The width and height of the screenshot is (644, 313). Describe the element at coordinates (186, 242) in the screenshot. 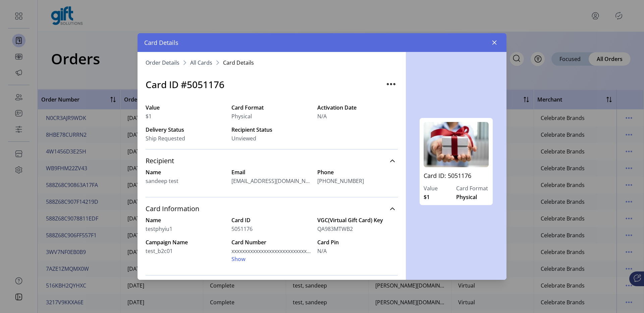

I see `label: Campaign Name` at that location.